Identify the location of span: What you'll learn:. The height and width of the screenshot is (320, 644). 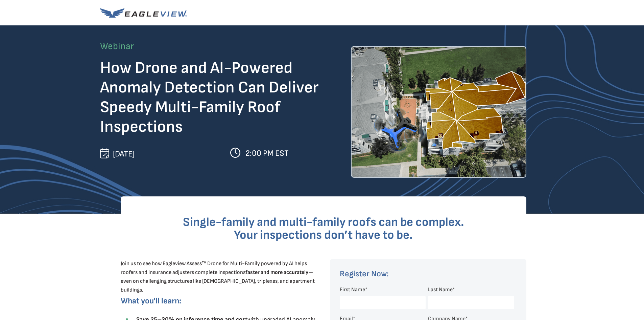
(151, 300).